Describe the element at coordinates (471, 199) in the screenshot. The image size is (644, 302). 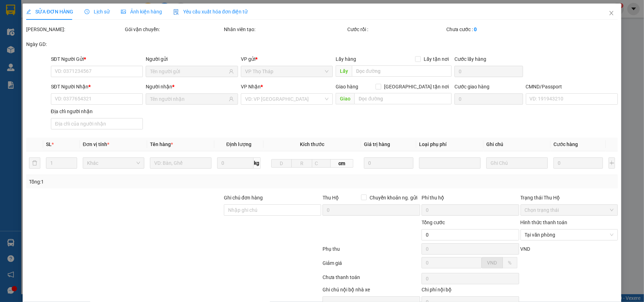
I see `div: Phí thu hộ` at that location.